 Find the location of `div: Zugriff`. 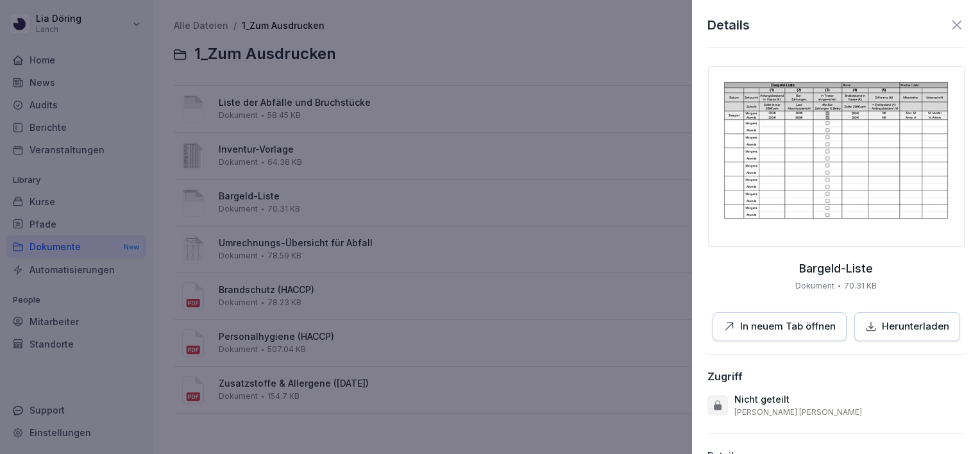

div: Zugriff is located at coordinates (725, 377).